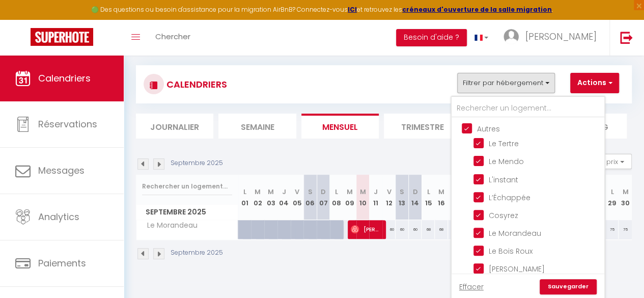  Describe the element at coordinates (23, 19) in the screenshot. I see `button: Ouvrir le widget de chat LiveChat` at that location.